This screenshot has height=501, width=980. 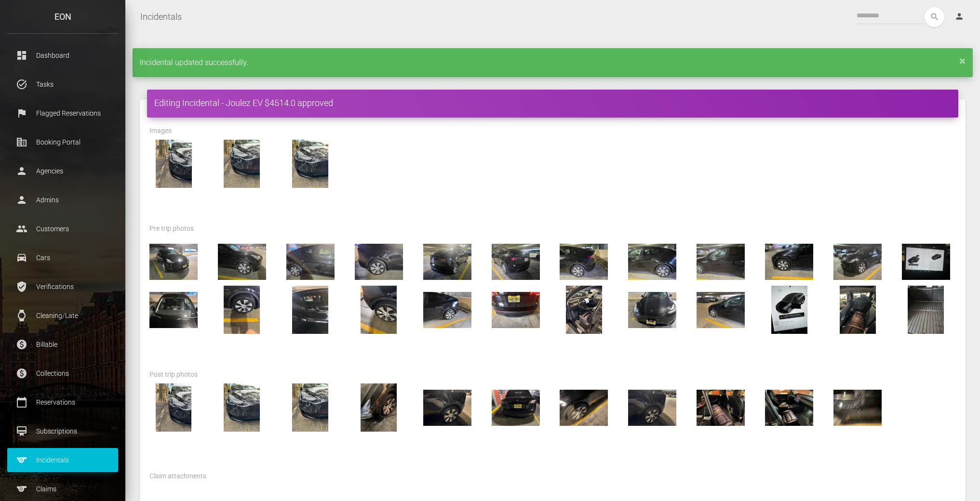 What do you see at coordinates (63, 171) in the screenshot?
I see `a: person Agencies` at bounding box center [63, 171].